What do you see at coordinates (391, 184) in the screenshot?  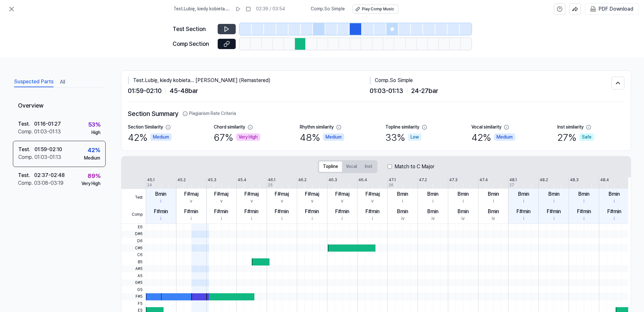 I see `div: 26` at bounding box center [391, 184].